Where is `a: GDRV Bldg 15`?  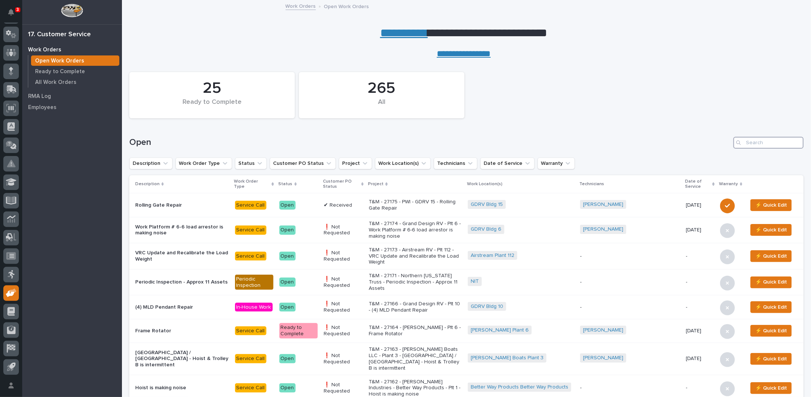
a: GDRV Bldg 15 is located at coordinates (487, 204).